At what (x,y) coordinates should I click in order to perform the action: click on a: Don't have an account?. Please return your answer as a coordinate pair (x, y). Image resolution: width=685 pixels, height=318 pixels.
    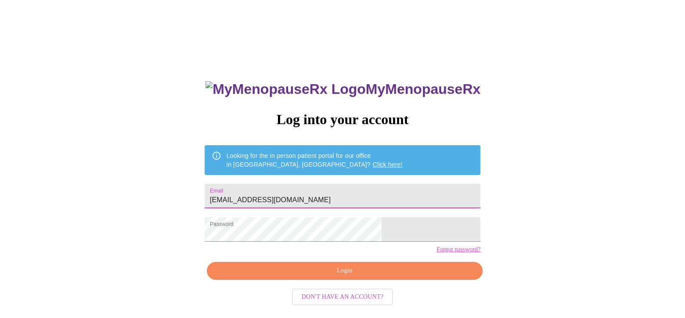
    Looking at the image, I should click on (343, 296).